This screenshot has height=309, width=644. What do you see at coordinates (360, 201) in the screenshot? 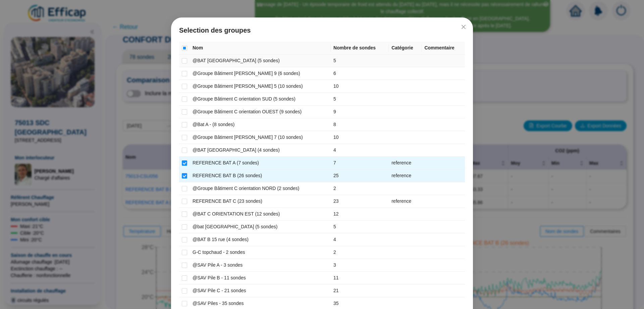
I see `td: 23` at bounding box center [360, 201].